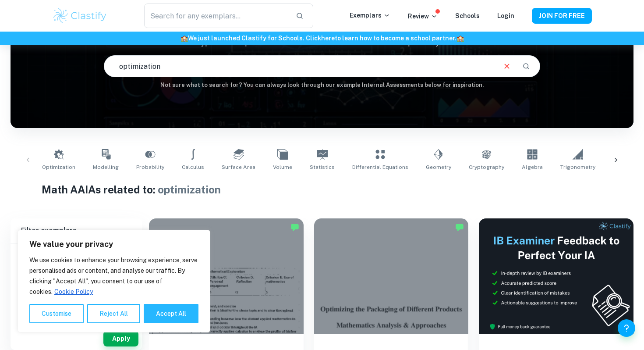 The width and height of the screenshot is (644, 350). Describe the element at coordinates (526, 66) in the screenshot. I see `button: Search` at that location.